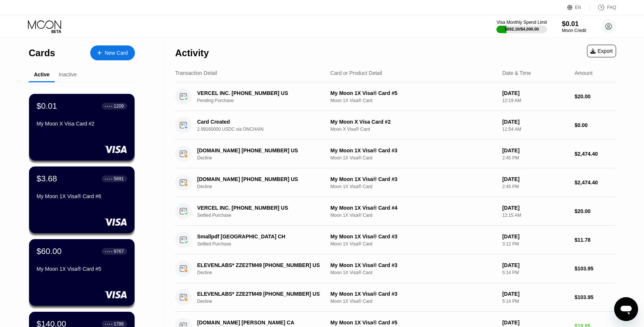 This screenshot has height=327, width=644. I want to click on div: 12:19 AM, so click(536, 100).